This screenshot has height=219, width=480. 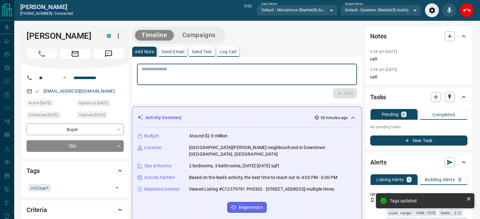 What do you see at coordinates (466, 10) in the screenshot?
I see `div: End Call` at bounding box center [466, 10].